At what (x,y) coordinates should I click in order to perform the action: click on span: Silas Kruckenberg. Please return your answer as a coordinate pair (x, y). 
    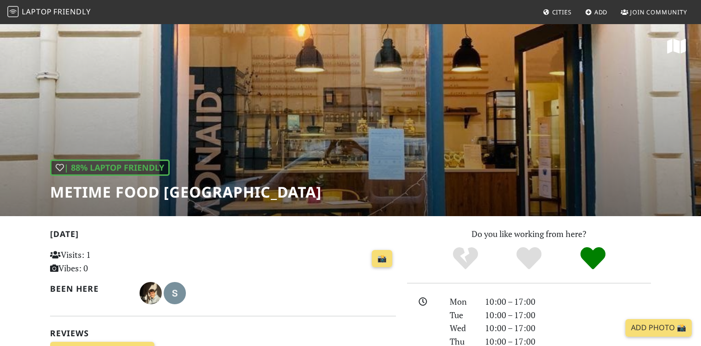
    Looking at the image, I should click on (152, 292).